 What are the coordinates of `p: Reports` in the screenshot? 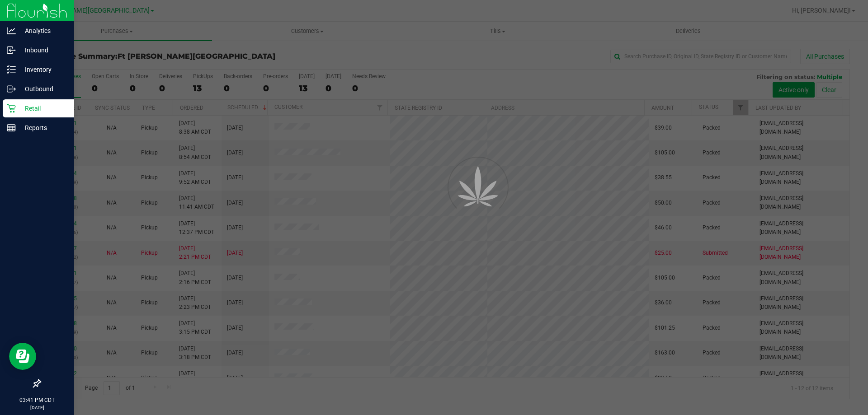 It's located at (43, 128).